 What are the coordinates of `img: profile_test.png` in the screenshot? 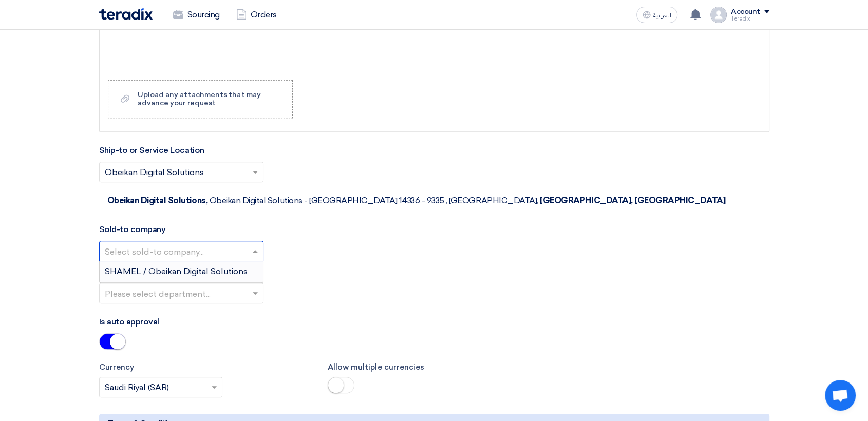 It's located at (719, 15).